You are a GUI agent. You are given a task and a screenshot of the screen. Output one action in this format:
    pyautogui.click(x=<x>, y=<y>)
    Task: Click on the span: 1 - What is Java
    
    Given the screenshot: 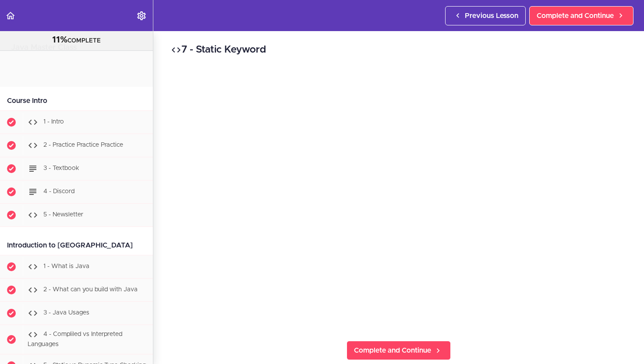 What is the action you would take?
    pyautogui.click(x=66, y=266)
    